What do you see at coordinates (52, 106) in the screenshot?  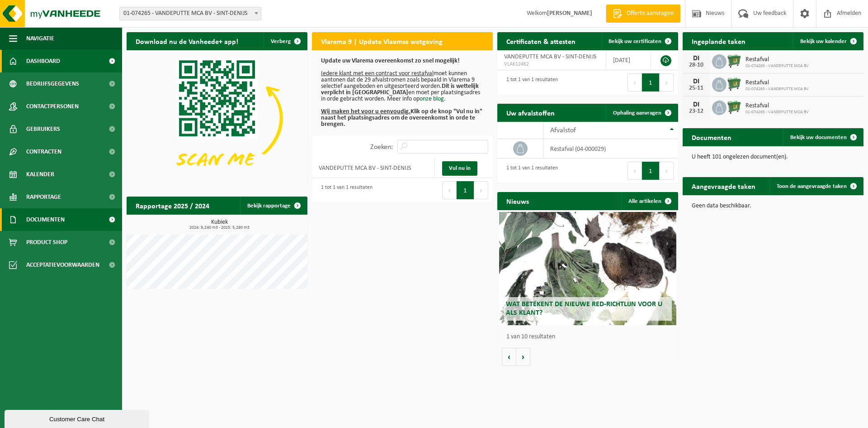 I see `span: Contactpersonen` at bounding box center [52, 106].